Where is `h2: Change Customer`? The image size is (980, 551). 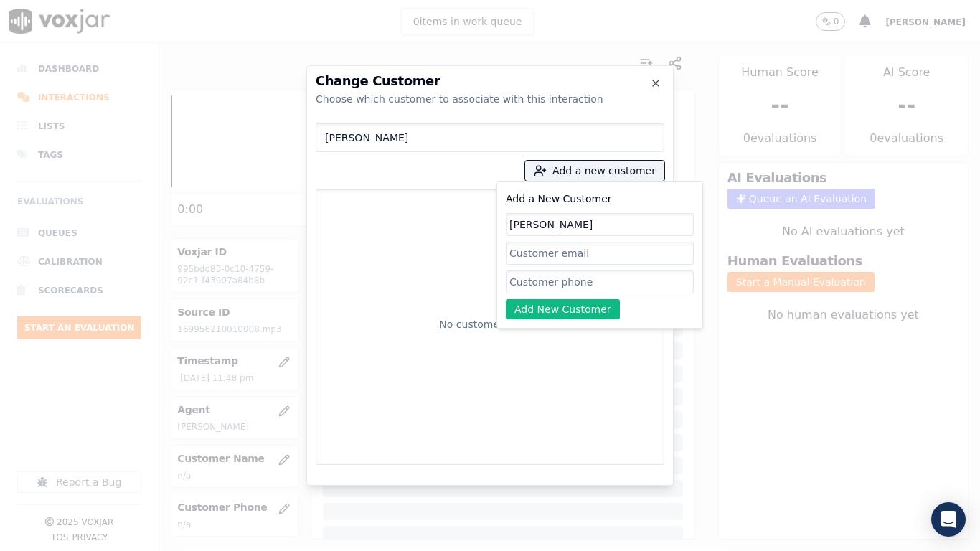 h2: Change Customer is located at coordinates (490, 81).